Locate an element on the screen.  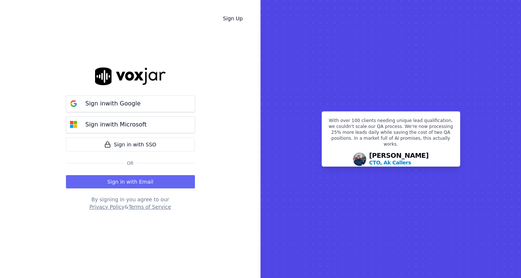
button: Sign inwith Microsoft is located at coordinates (130, 125).